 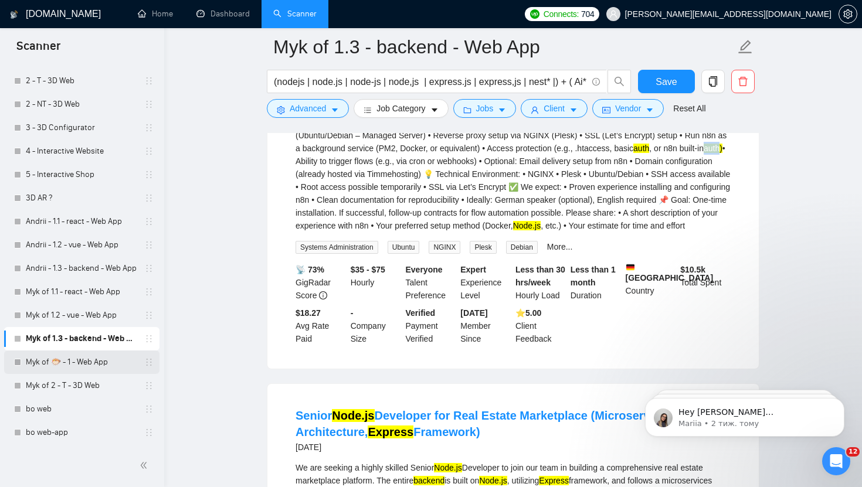 I want to click on button: barsJob Categorycaret-down, so click(x=400, y=108).